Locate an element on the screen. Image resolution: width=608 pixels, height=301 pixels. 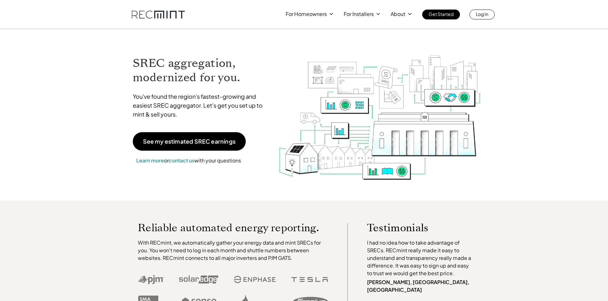
a: Learn more is located at coordinates (150, 160).